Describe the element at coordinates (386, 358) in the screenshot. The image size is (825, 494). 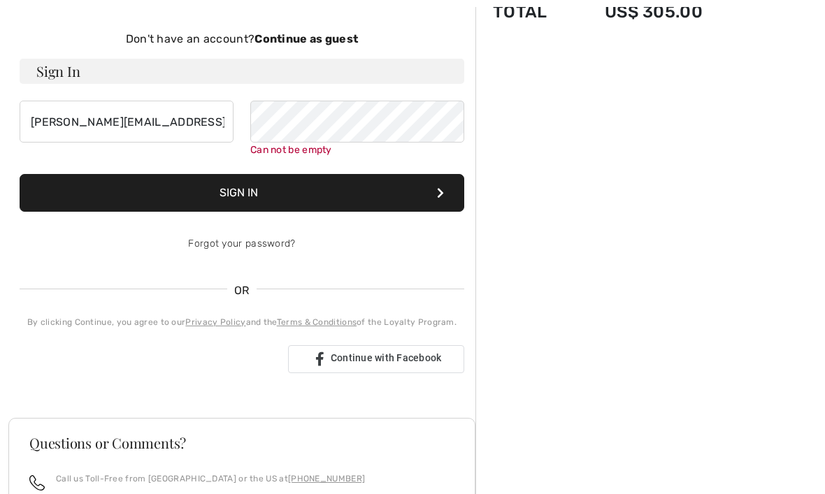
I see `span: Continue with Facebook` at that location.